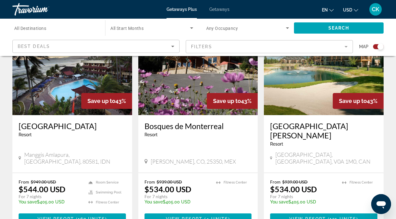 Image resolution: width=396 pixels, height=219 pixels. I want to click on span: en, so click(325, 10).